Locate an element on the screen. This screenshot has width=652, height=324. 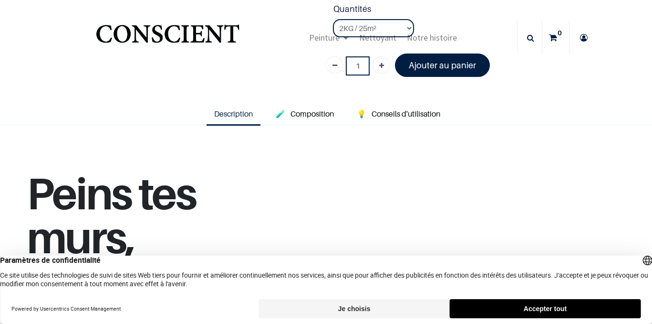
span: Logo of Conscient is located at coordinates (168, 38).